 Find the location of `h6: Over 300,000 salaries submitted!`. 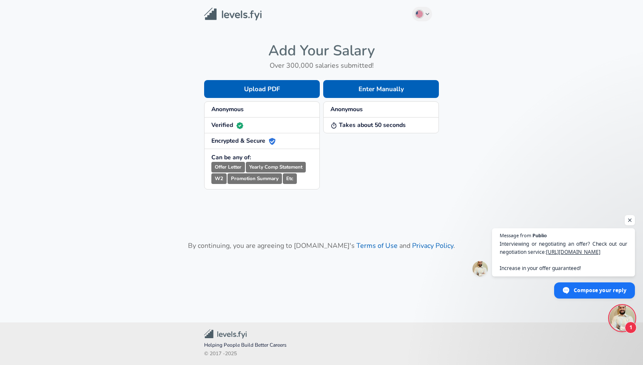

h6: Over 300,000 salaries submitted! is located at coordinates (322, 66).